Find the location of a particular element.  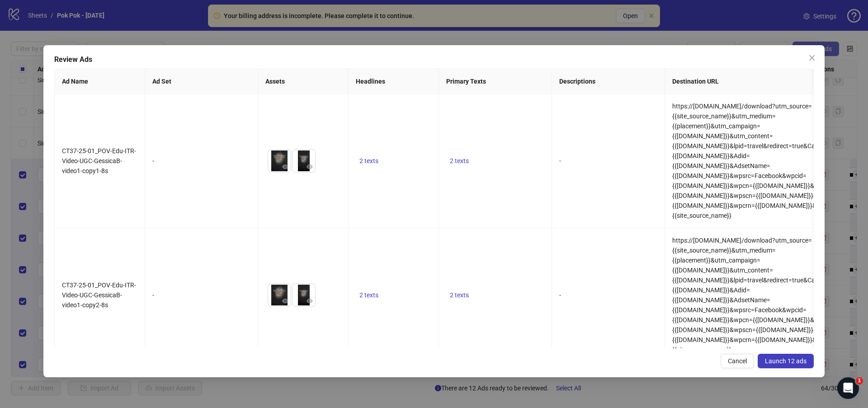

th: Ad Set is located at coordinates (201, 81).